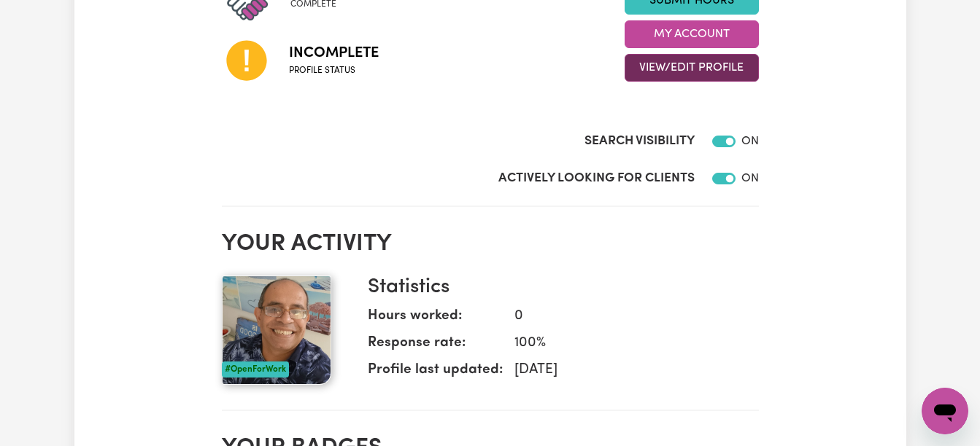  Describe the element at coordinates (625, 343) in the screenshot. I see `dd: 100 %` at that location.